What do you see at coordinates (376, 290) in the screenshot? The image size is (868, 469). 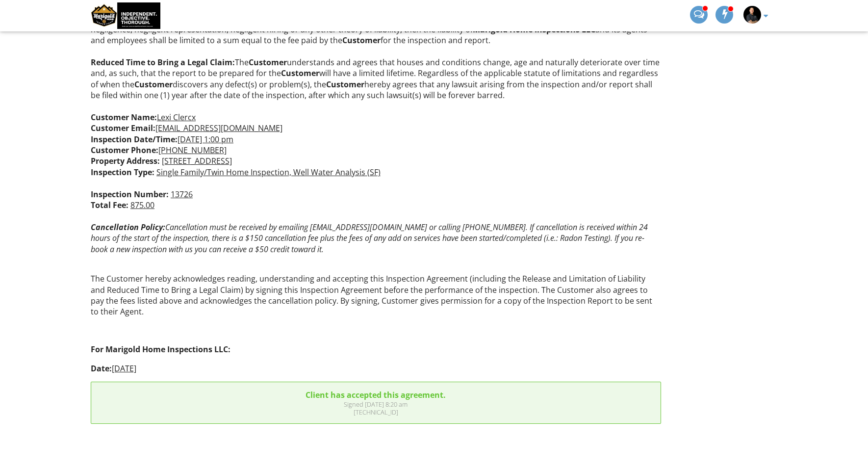 I see `p: The Customer hereby acknowledges reading, understanding and accepting this Inspection Agreement (...` at bounding box center [376, 290].